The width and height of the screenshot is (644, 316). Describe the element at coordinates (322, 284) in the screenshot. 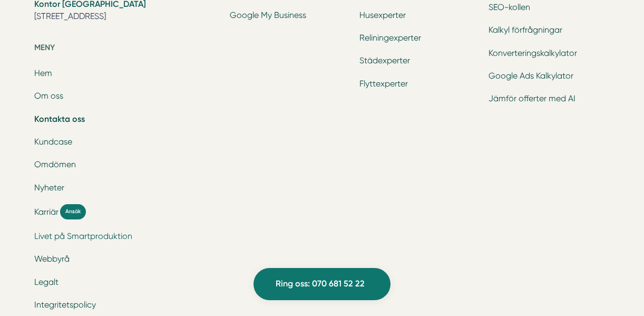

I see `a: Ring oss: 070 681 52 22` at that location.